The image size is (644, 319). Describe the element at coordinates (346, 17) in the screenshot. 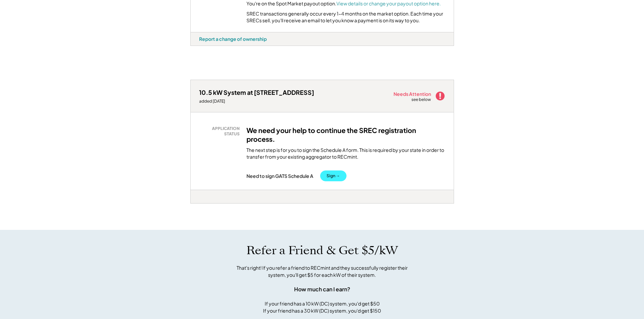

I see `div: SREC transactions generally occur every 1-4 months on the market option. Each time your SRECs sel...` at that location.